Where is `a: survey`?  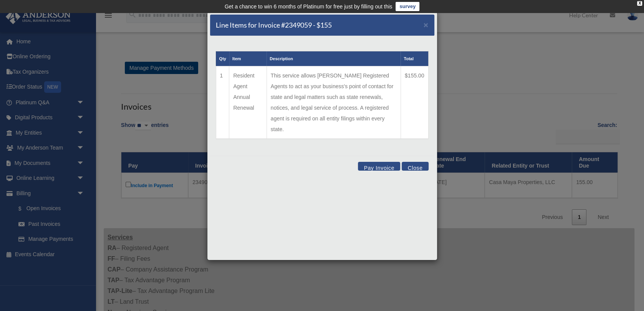 a: survey is located at coordinates (407, 6).